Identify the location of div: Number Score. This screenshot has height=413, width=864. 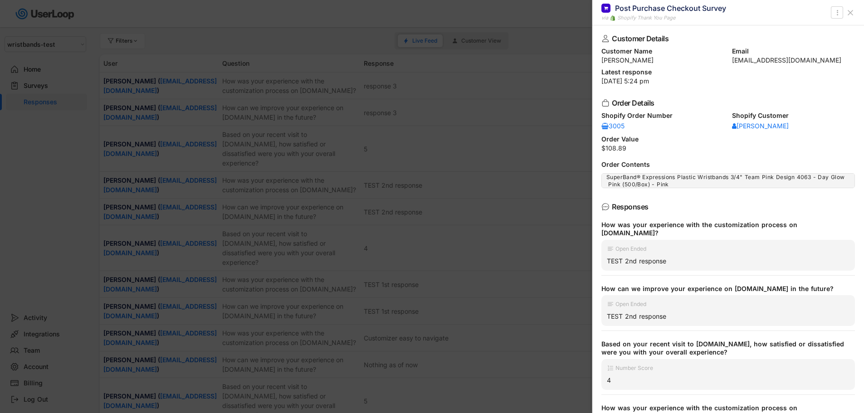
(634, 368).